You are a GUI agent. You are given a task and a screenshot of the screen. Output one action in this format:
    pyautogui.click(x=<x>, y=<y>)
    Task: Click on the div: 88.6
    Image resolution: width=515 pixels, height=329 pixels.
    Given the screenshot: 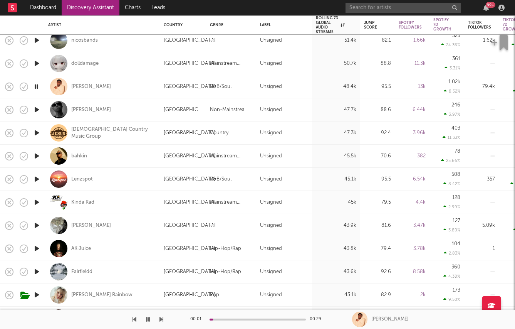 What is the action you would take?
    pyautogui.click(x=378, y=110)
    